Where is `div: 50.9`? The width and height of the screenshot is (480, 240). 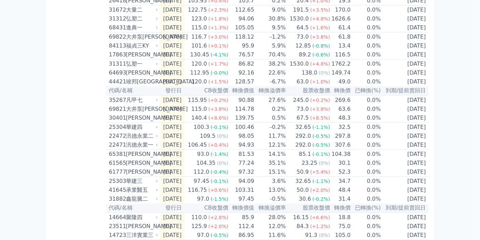
div: 50.9 is located at coordinates (303, 172).